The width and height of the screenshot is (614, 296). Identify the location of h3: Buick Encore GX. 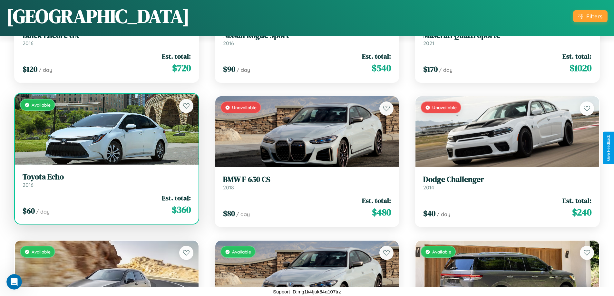
(107, 35).